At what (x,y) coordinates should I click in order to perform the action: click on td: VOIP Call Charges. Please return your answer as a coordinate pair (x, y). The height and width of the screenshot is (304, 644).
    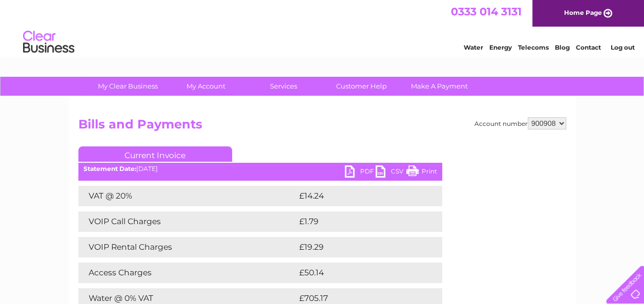
    Looking at the image, I should click on (188, 222).